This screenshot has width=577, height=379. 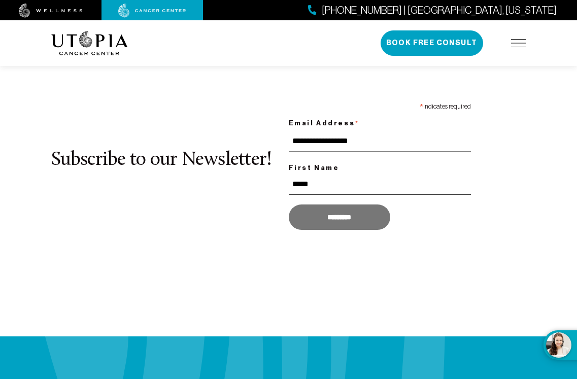 I want to click on label: First Name, so click(x=380, y=168).